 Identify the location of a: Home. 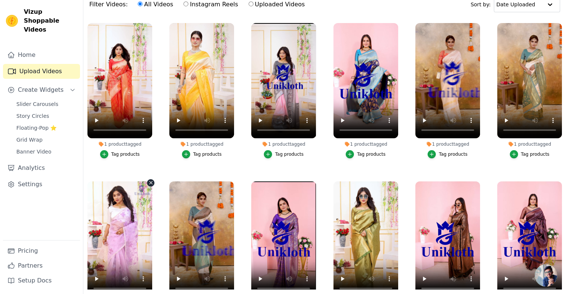
(41, 55).